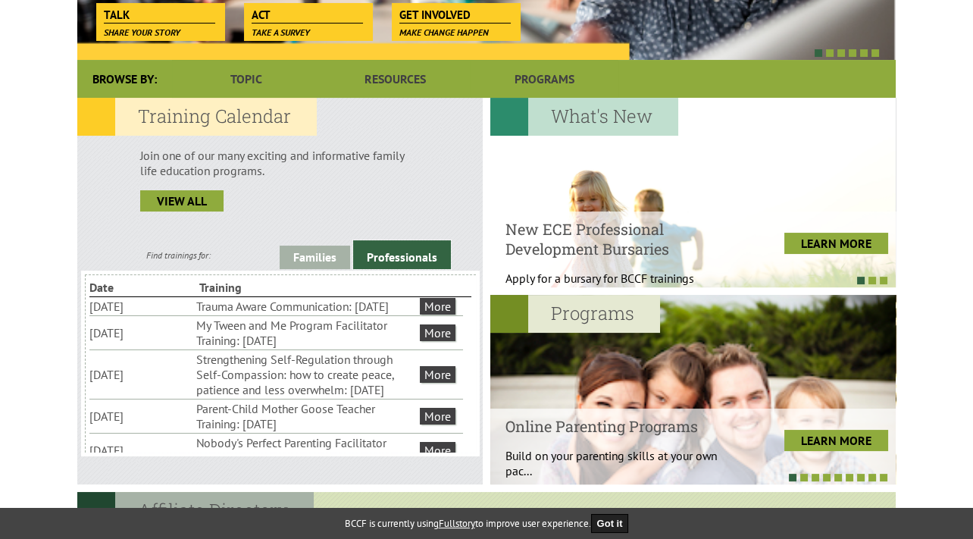  Describe the element at coordinates (307, 15) in the screenshot. I see `span: Act` at that location.